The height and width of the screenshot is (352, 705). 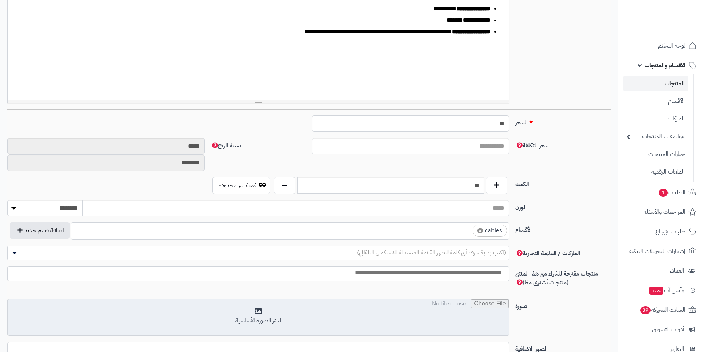 What do you see at coordinates (661, 330) in the screenshot?
I see `a: أدوات التسويق` at bounding box center [661, 330].